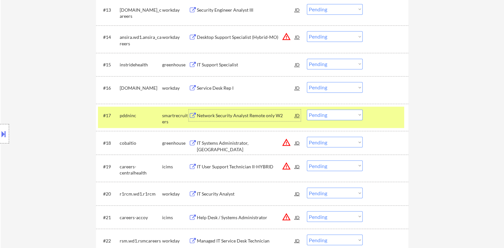 Image resolution: width=504 pixels, height=248 pixels. I want to click on div: Security Engineer Analyst III, so click(246, 10).